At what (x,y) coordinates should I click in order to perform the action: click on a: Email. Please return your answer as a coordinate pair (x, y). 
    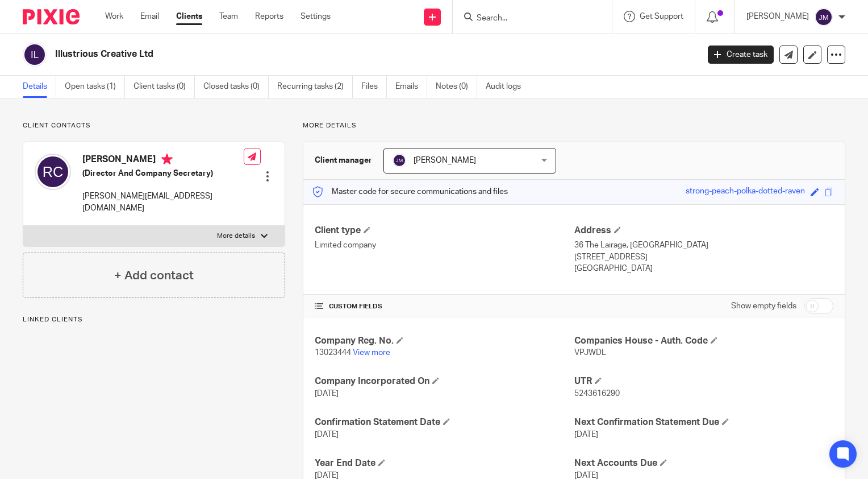
    Looking at the image, I should click on (149, 17).